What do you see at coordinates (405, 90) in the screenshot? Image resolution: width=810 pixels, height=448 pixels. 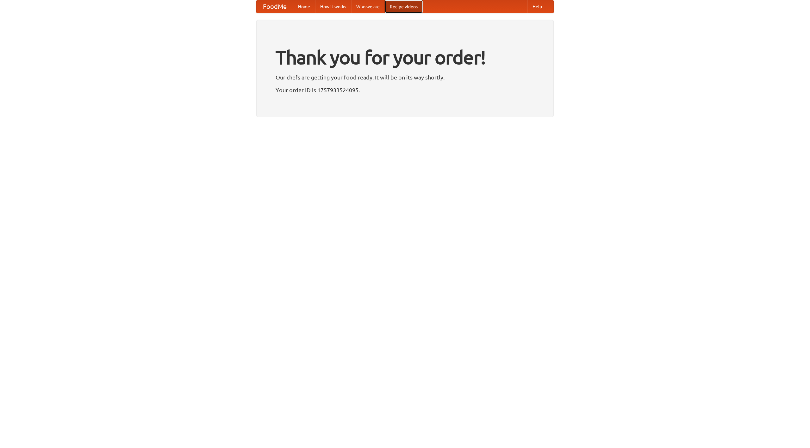 I see `p: Your order ID is 1757933524095.` at bounding box center [405, 90].